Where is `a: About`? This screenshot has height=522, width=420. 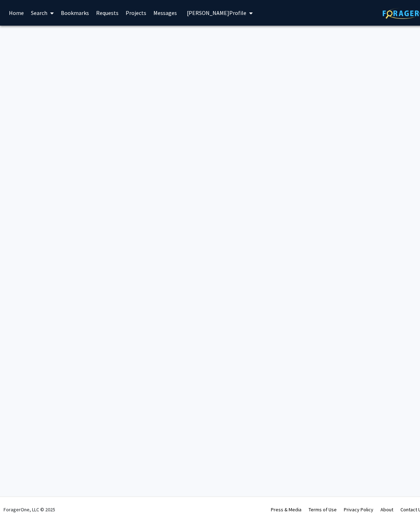 a: About is located at coordinates (386, 510).